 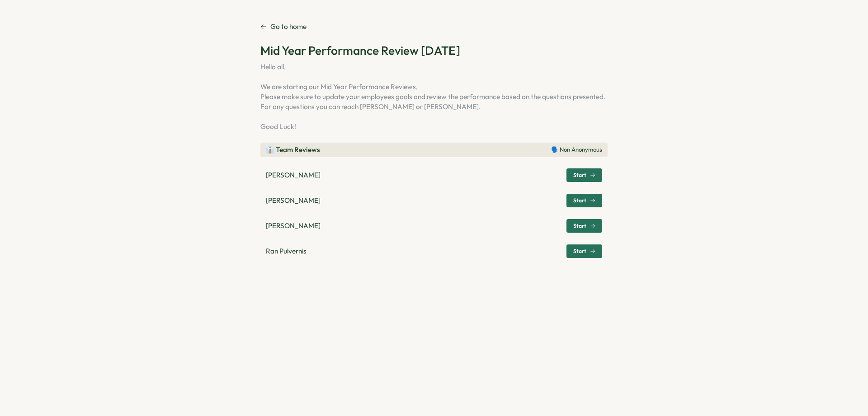 I want to click on p: 👔 Team Reviews, so click(x=293, y=150).